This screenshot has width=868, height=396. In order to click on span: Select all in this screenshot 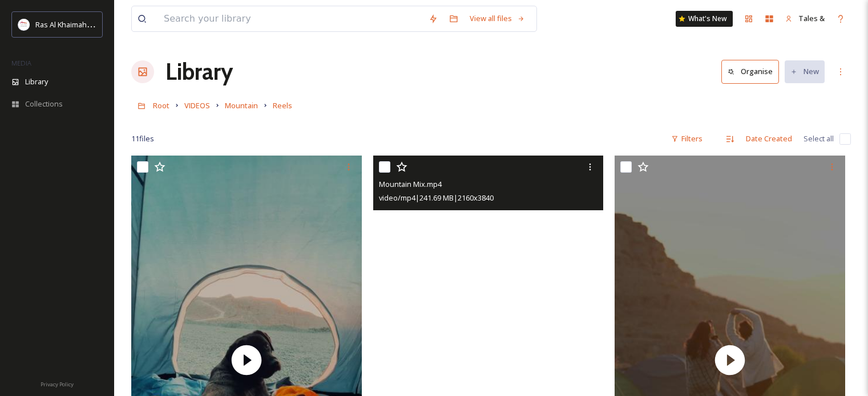, I will do `click(818, 139)`.